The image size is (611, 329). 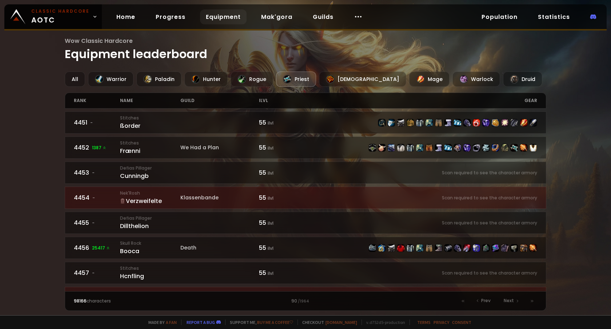 What do you see at coordinates (438, 123) in the screenshot?
I see `img: item-11841` at bounding box center [438, 123].